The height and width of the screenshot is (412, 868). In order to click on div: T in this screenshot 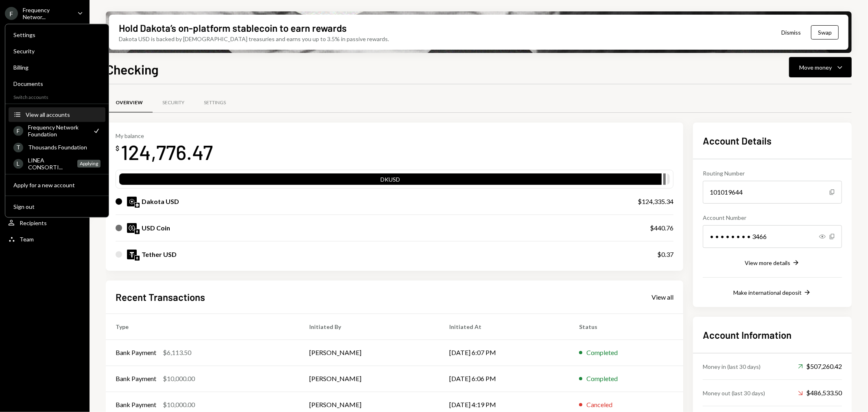, I will do `click(18, 147)`.